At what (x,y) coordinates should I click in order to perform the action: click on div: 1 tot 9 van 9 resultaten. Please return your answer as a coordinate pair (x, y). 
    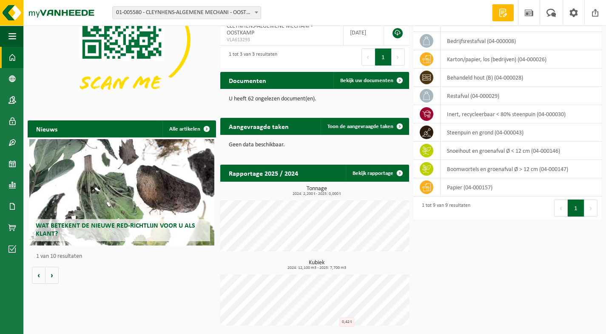
    Looking at the image, I should click on (444, 208).